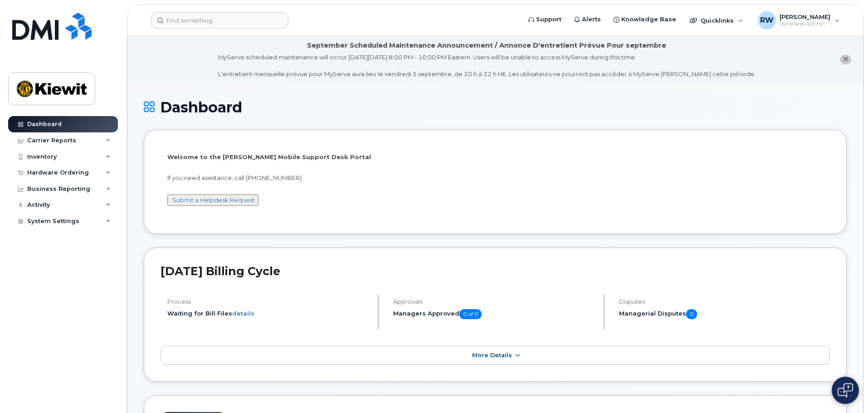 The width and height of the screenshot is (868, 413). I want to click on div: September Scheduled Maintenance Announcement / Annonce D'entretient Prévue Pour septembre, so click(486, 46).